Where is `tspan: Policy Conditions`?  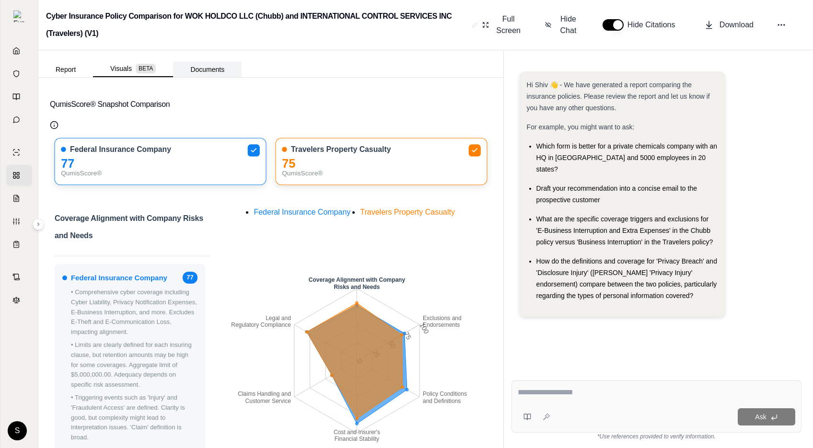 tspan: Policy Conditions is located at coordinates (445, 394).